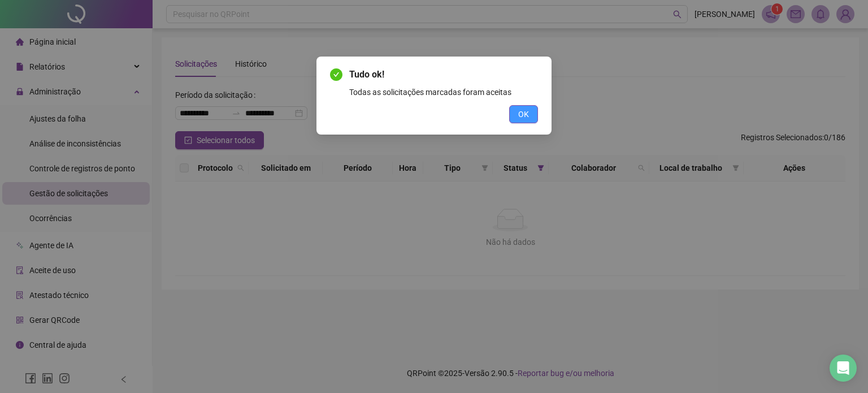 The image size is (868, 393). What do you see at coordinates (444, 92) in the screenshot?
I see `div: Todas as solicitações marcadas foram aceitas` at bounding box center [444, 92].